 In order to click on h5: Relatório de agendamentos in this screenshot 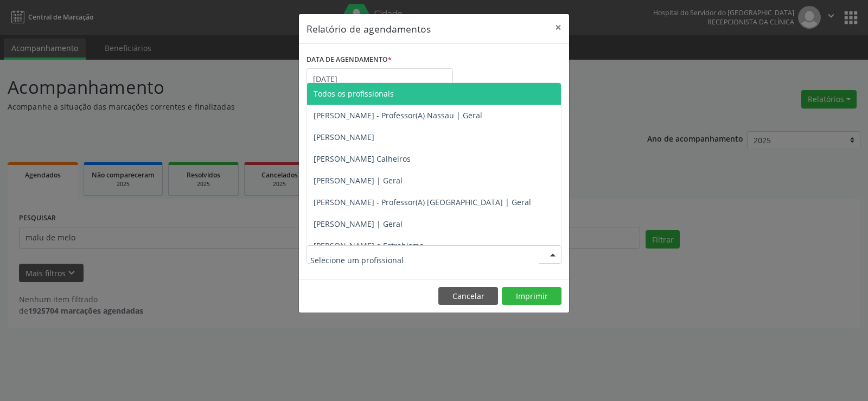, I will do `click(369, 29)`.